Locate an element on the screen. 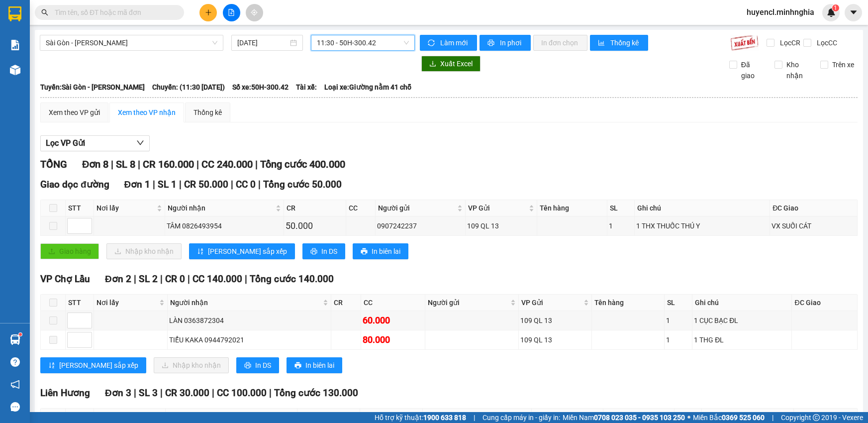 This screenshot has height=423, width=868. span: Đơn 2 is located at coordinates (118, 278).